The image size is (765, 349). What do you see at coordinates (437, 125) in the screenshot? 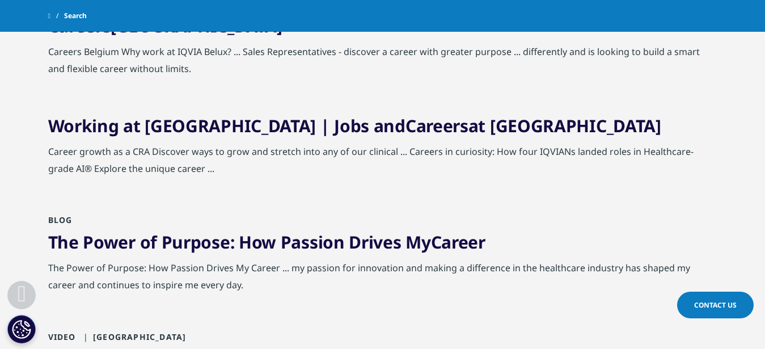
I see `span: Careers` at bounding box center [437, 125].